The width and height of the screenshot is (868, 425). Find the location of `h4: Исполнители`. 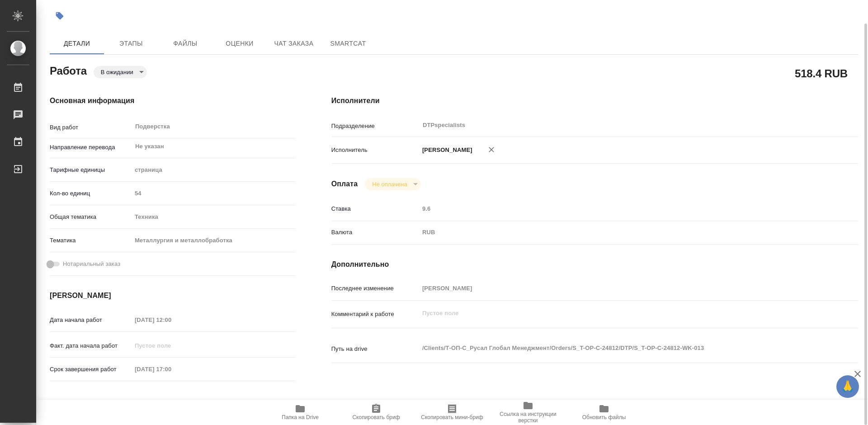

h4: Исполнители is located at coordinates (594, 101).